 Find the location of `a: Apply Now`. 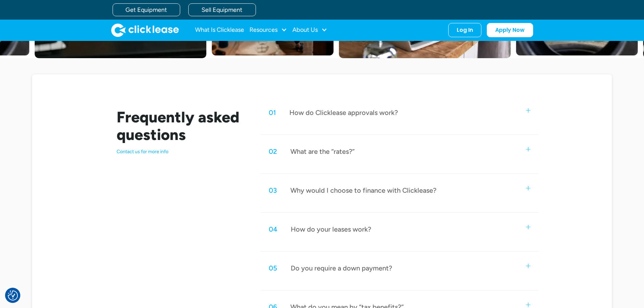

a: Apply Now is located at coordinates (510, 31).